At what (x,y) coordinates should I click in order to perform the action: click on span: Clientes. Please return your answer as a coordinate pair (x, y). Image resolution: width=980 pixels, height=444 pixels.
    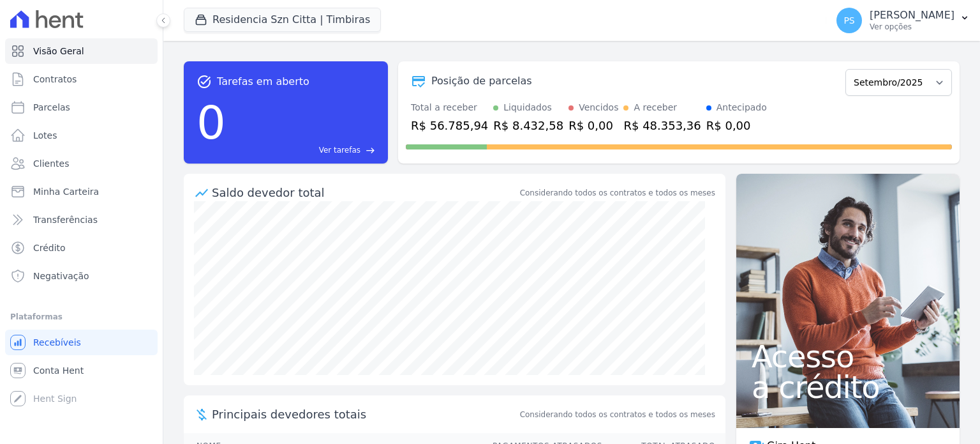
    Looking at the image, I should click on (51, 163).